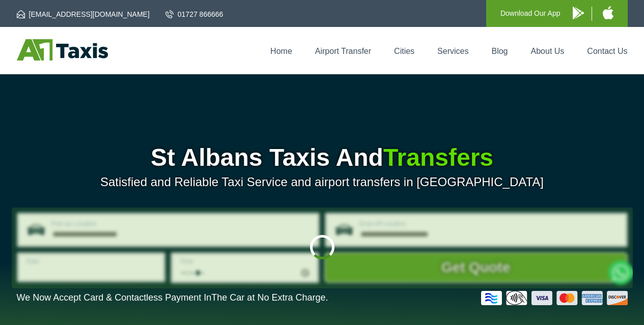  I want to click on img: Credit And Debit Cards, so click(555, 298).